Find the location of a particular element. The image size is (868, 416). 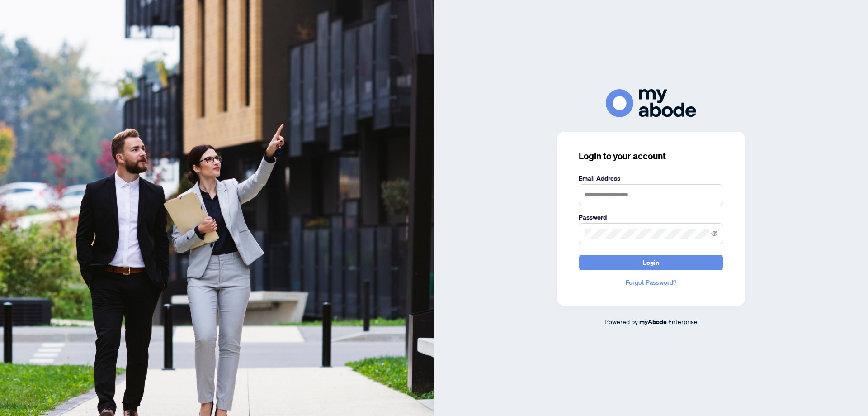

span: eye-invisible is located at coordinates (714, 234).